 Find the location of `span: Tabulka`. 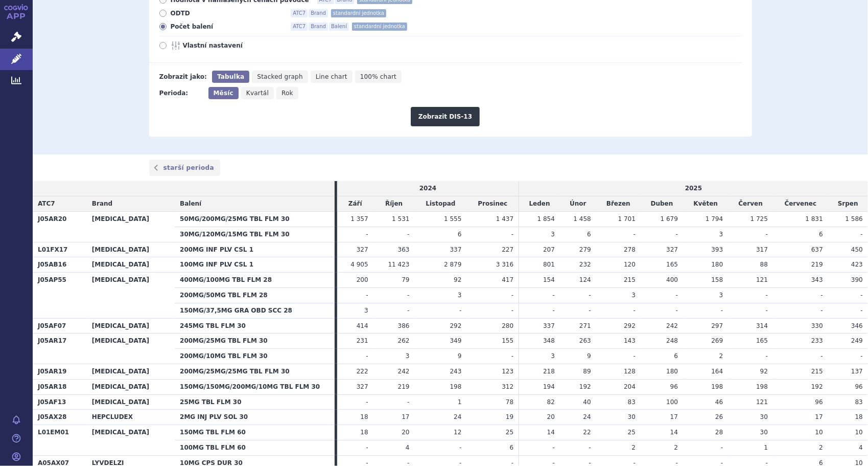

span: Tabulka is located at coordinates (230, 77).